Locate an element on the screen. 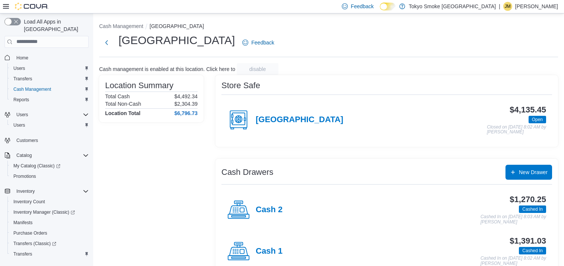 The image size is (564, 266). button: Purchase Orders is located at coordinates (50, 233).